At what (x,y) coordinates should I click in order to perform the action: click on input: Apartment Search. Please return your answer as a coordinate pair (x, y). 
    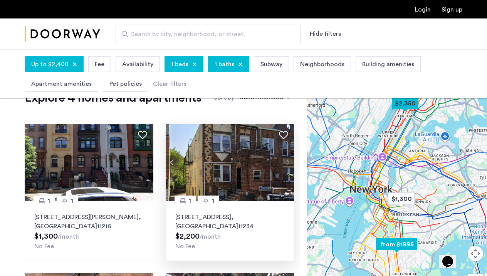
    Looking at the image, I should click on (208, 34).